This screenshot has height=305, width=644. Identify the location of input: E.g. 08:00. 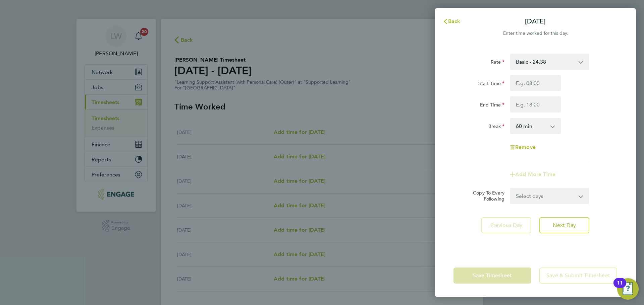
(535, 83).